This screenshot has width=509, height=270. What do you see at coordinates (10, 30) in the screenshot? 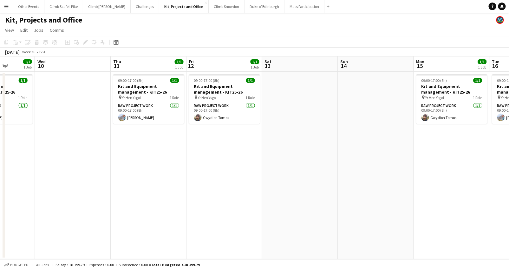
I see `a: View` at bounding box center [10, 30].